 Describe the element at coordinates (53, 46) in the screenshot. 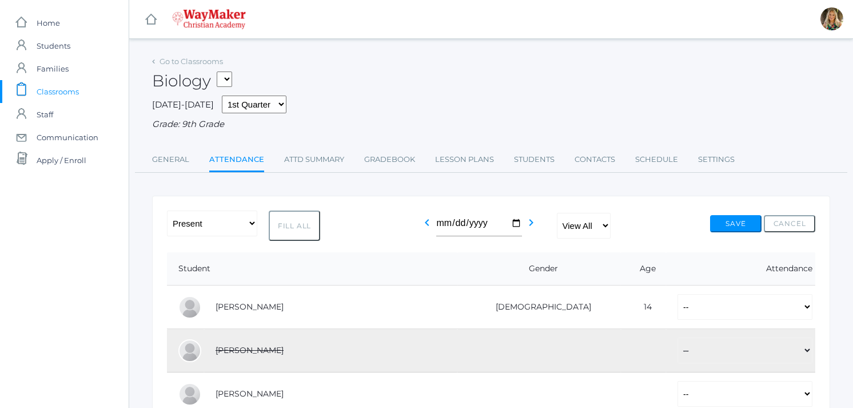

I see `span: Students` at that location.